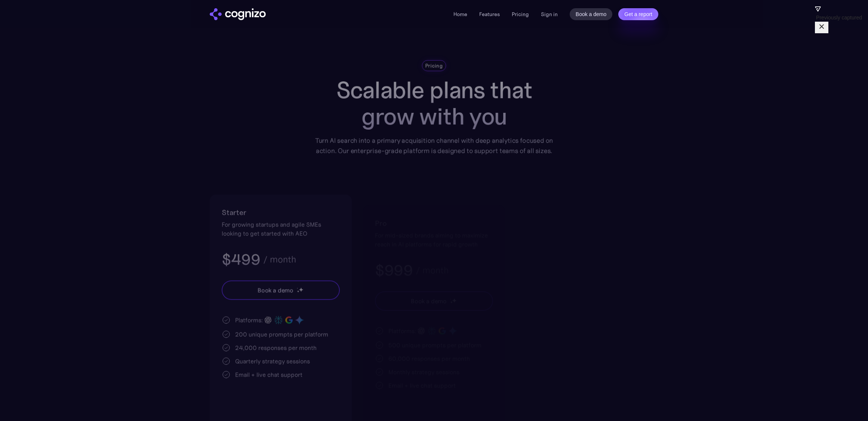 This screenshot has width=868, height=421. Describe the element at coordinates (638, 14) in the screenshot. I see `a: Get a report` at that location.